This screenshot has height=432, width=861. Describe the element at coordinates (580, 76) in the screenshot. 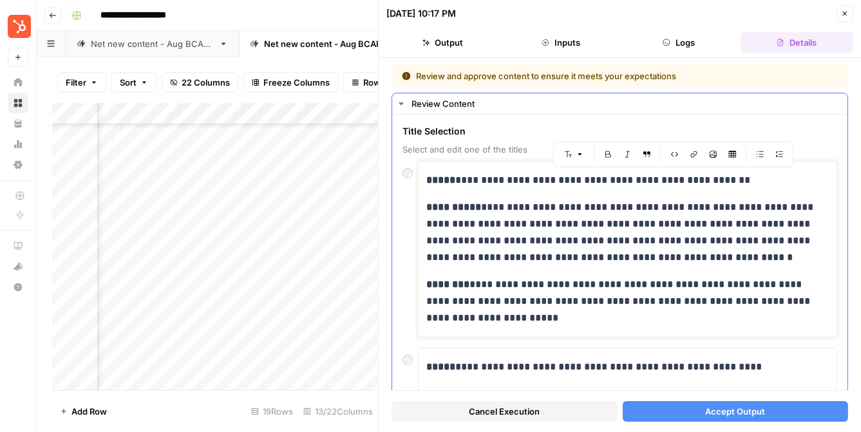

I see `div: Review and approve content to ensure it meets your expectations` at that location.